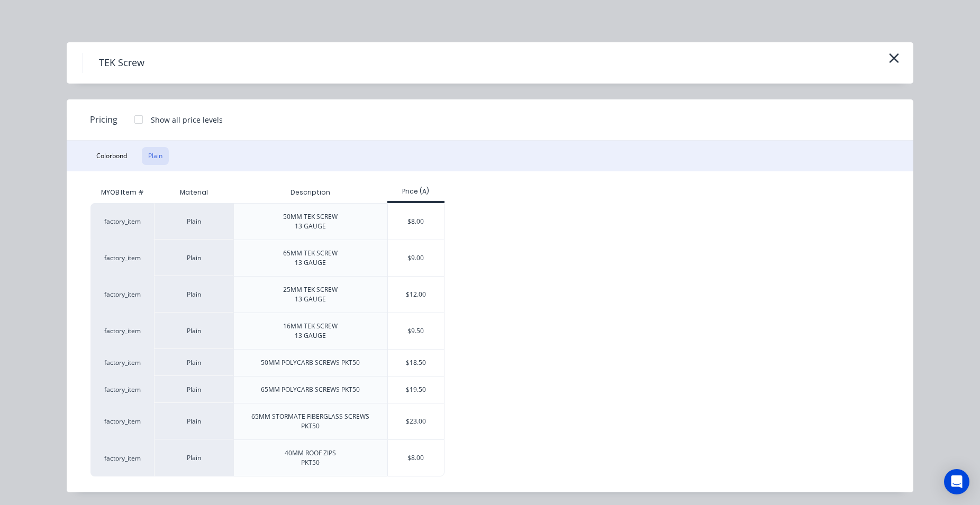  Describe the element at coordinates (310, 294) in the screenshot. I see `div: 25MM TEK SCREW 13 GAUGE` at that location.